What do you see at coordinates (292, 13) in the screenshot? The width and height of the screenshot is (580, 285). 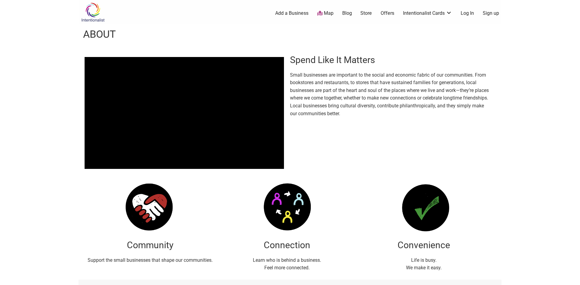 I see `a: Add a Business` at bounding box center [292, 13].